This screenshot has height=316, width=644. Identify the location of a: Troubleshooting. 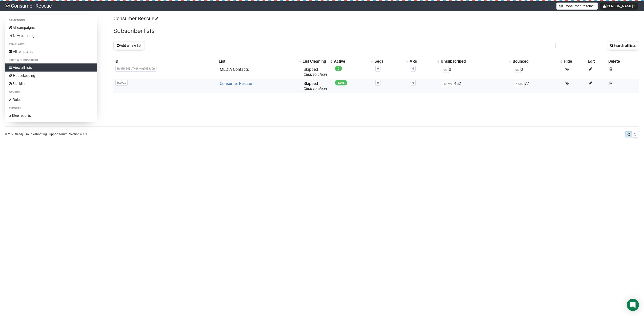
(36, 134).